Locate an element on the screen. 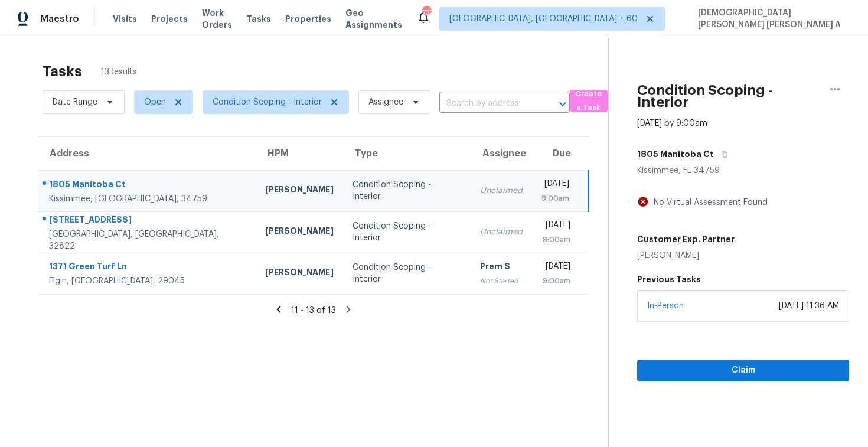  span: Properties is located at coordinates (308, 19).